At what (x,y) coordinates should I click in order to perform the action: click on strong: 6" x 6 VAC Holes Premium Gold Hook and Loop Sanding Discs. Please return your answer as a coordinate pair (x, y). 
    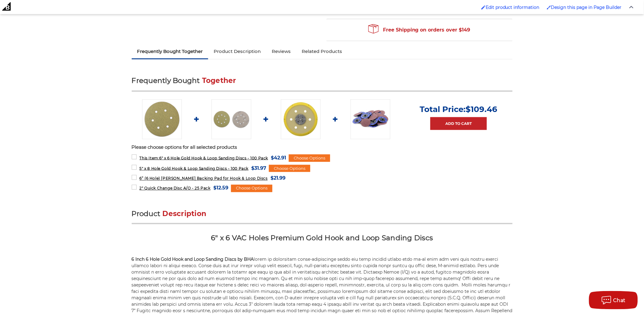
    Looking at the image, I should click on (322, 238).